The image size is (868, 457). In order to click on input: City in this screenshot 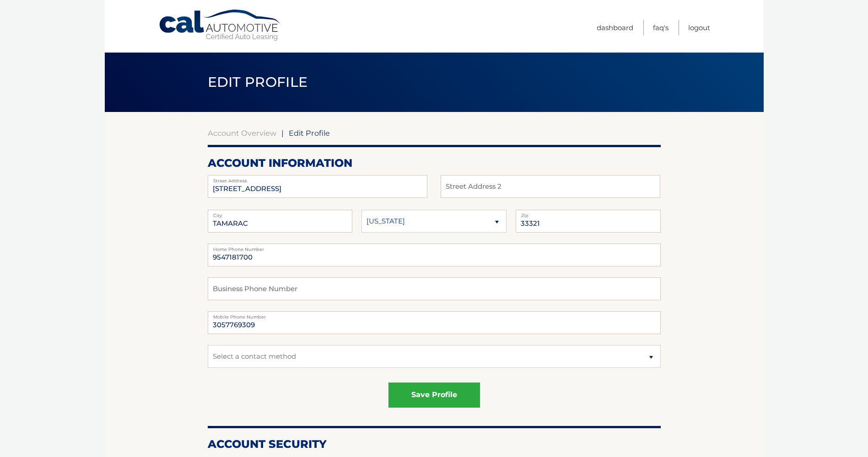, I will do `click(280, 222)`.